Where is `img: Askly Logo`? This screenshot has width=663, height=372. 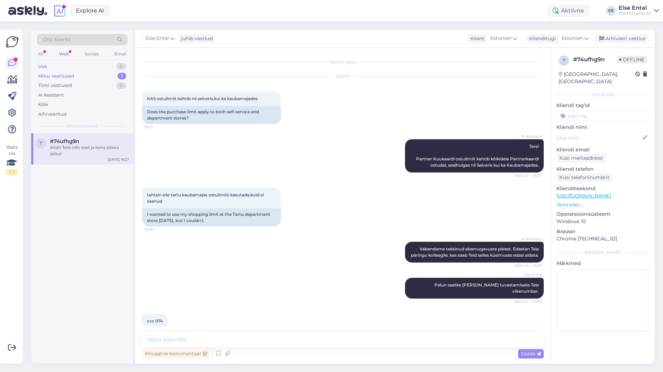
img: Askly Logo is located at coordinates (12, 42).